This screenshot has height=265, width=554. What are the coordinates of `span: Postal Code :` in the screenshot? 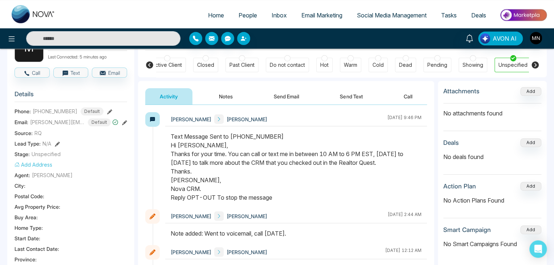 It's located at (29, 196).